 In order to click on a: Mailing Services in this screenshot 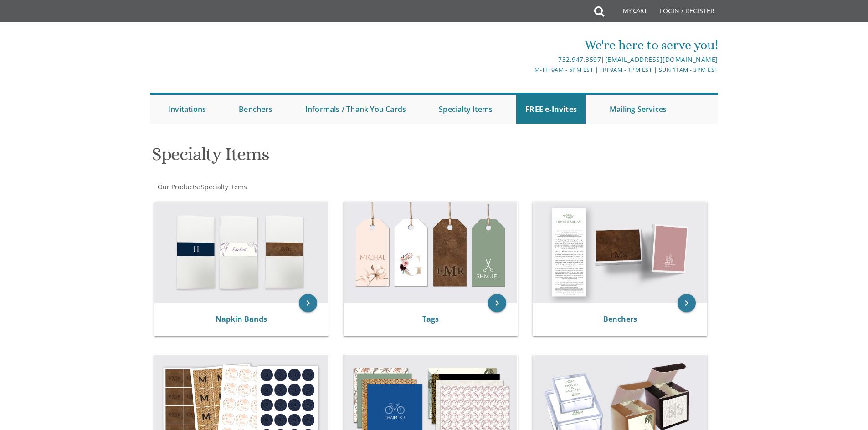, I will do `click(637, 109)`.